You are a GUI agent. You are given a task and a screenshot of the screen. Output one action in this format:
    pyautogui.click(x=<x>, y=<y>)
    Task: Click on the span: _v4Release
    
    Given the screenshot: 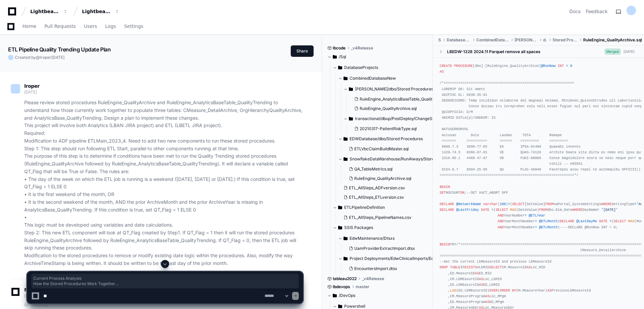 What is the action you would take?
    pyautogui.click(x=362, y=48)
    